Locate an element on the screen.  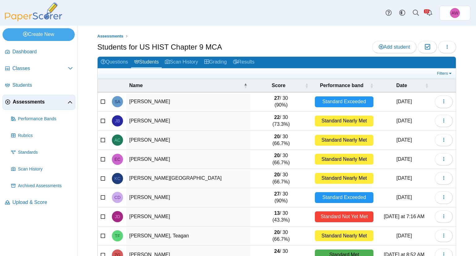
span: Performance band is located at coordinates (342, 85).